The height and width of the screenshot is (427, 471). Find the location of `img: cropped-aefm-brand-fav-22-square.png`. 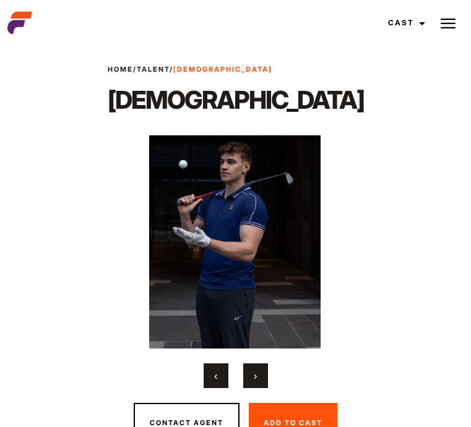

img: cropped-aefm-brand-fav-22-square.png is located at coordinates (20, 23).